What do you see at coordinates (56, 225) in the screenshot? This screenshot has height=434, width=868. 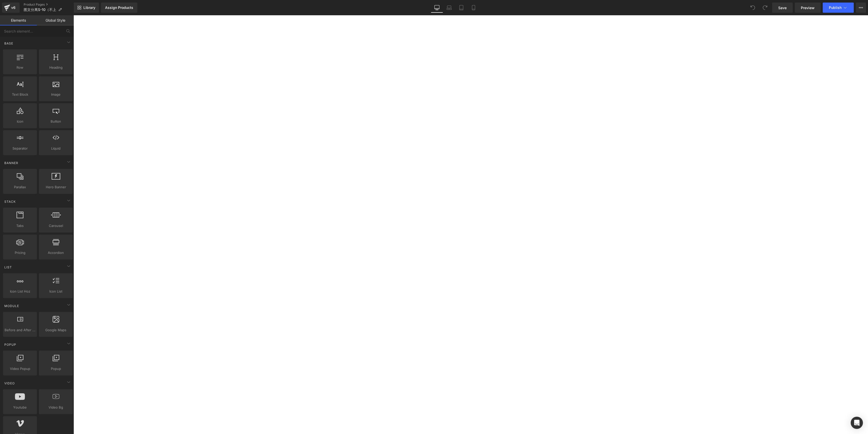 I see `span: Carousel` at bounding box center [56, 225].